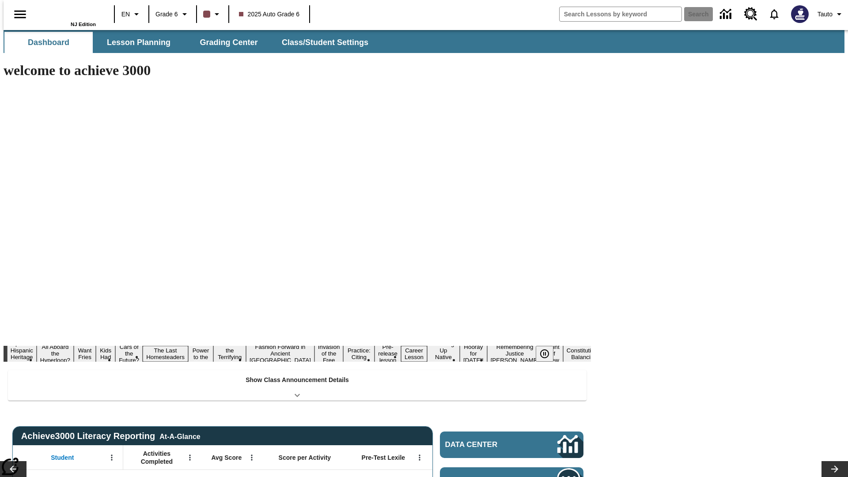 The image size is (848, 477). Describe the element at coordinates (55, 353) in the screenshot. I see `button: Slide 2 All Aboard the Hyperloop?` at that location.